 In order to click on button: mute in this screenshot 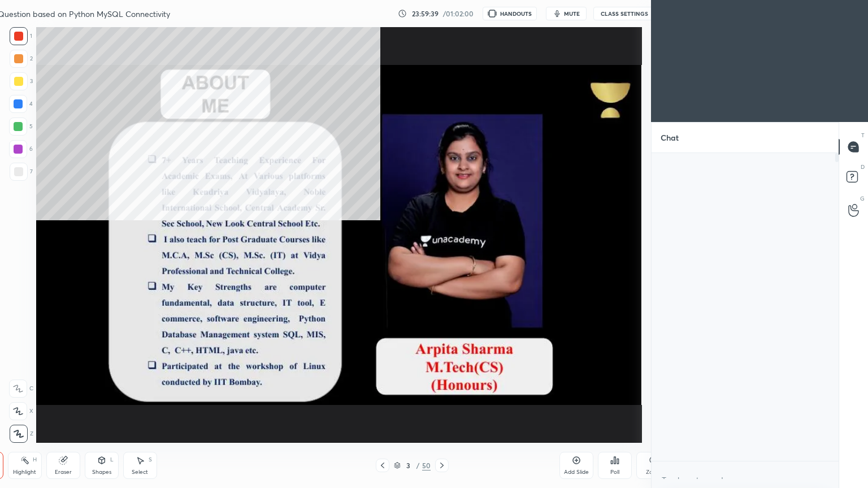, I will do `click(566, 14)`.